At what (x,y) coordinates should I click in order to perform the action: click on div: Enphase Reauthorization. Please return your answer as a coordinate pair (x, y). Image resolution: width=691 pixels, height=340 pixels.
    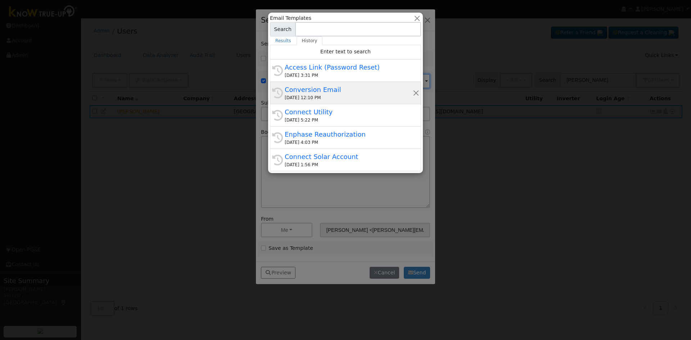
    Looking at the image, I should click on (349, 134).